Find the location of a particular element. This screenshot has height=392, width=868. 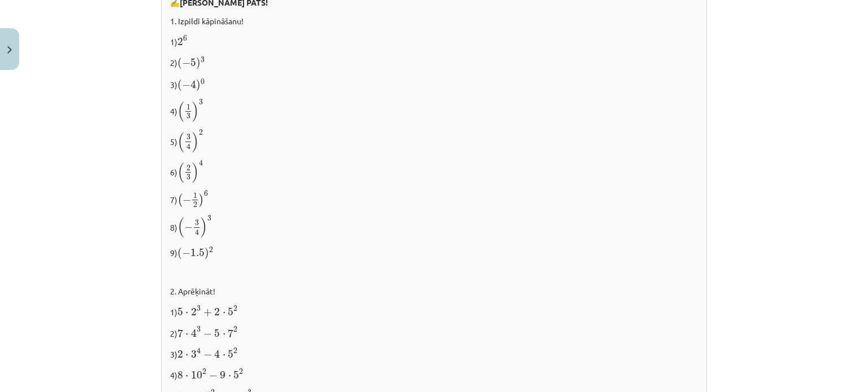

p: 7) is located at coordinates (434, 199).